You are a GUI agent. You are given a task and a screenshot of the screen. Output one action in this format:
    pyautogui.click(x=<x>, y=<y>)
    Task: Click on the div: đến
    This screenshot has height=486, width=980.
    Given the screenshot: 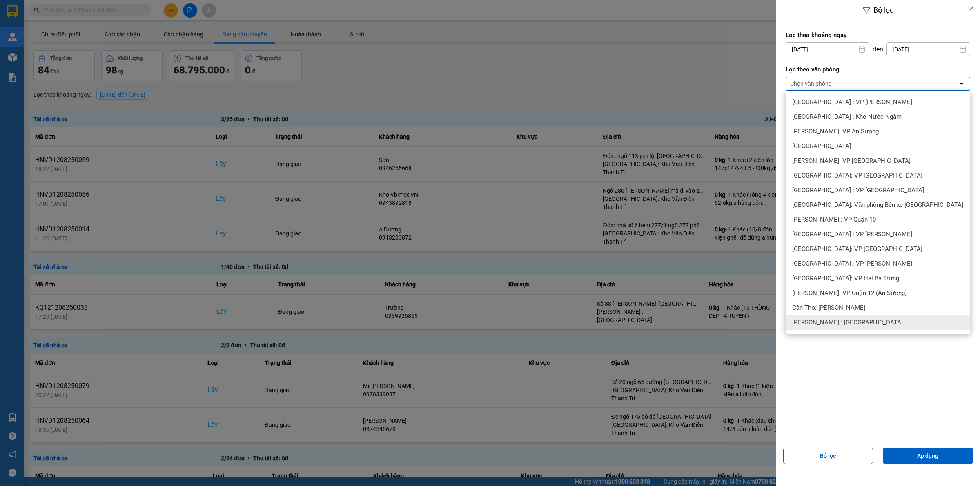 What is the action you would take?
    pyautogui.click(x=878, y=50)
    